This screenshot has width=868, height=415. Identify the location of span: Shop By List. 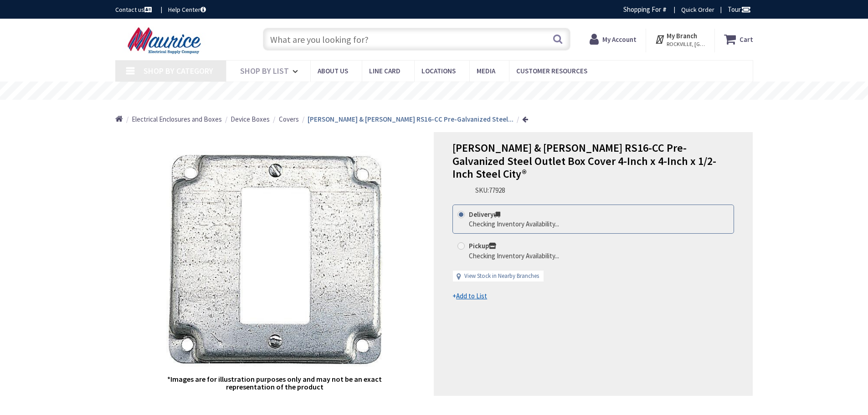
(264, 70).